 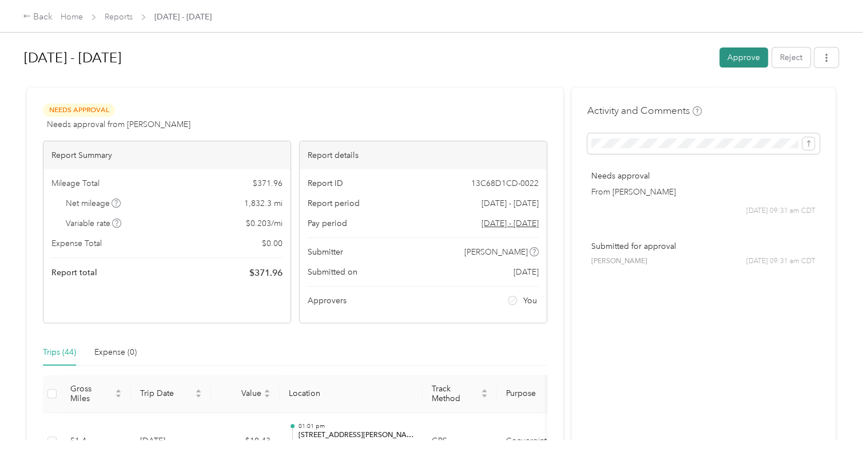 What do you see at coordinates (351, 394) in the screenshot?
I see `th: Location` at bounding box center [351, 394].